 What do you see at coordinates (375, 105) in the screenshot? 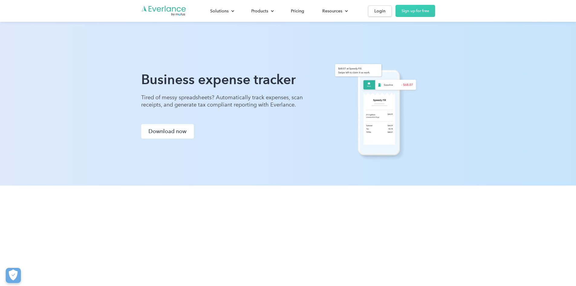
I see `img: Everlance expense app with receipt photo` at bounding box center [375, 105].